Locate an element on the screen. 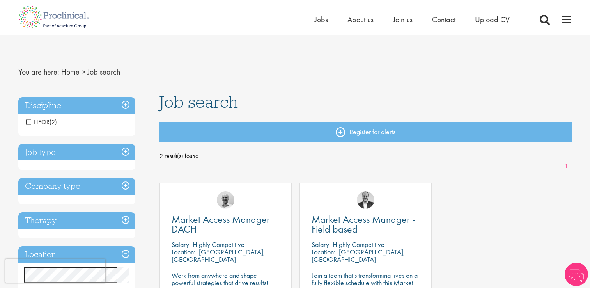 The width and height of the screenshot is (590, 288). span: Jobs is located at coordinates (321, 19).